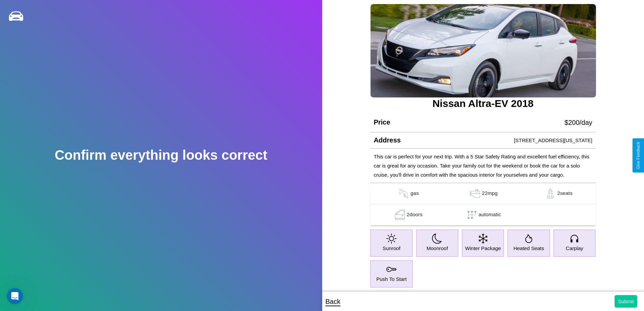 Image resolution: width=644 pixels, height=311 pixels. What do you see at coordinates (483, 204) in the screenshot?
I see `table: simple table` at bounding box center [483, 204].